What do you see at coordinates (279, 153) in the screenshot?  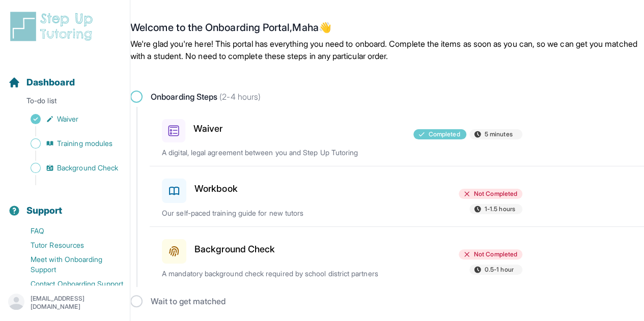 I see `p: A digital, legal agreement between you and Step Up Tutoring` at bounding box center [279, 153].